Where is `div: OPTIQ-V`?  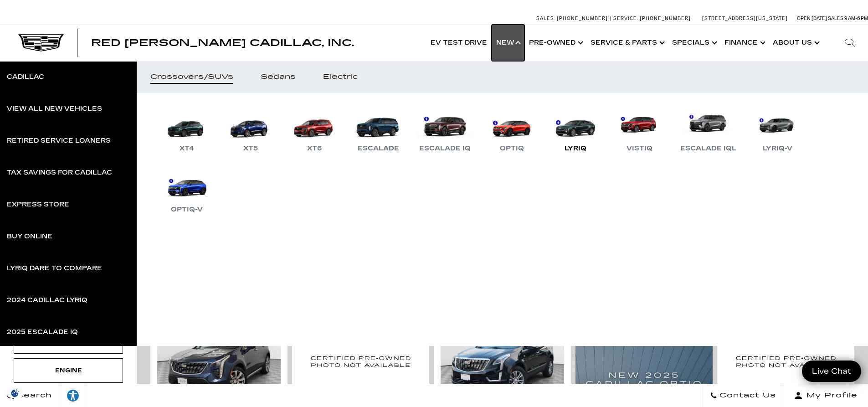
div: OPTIQ-V is located at coordinates (187, 210).